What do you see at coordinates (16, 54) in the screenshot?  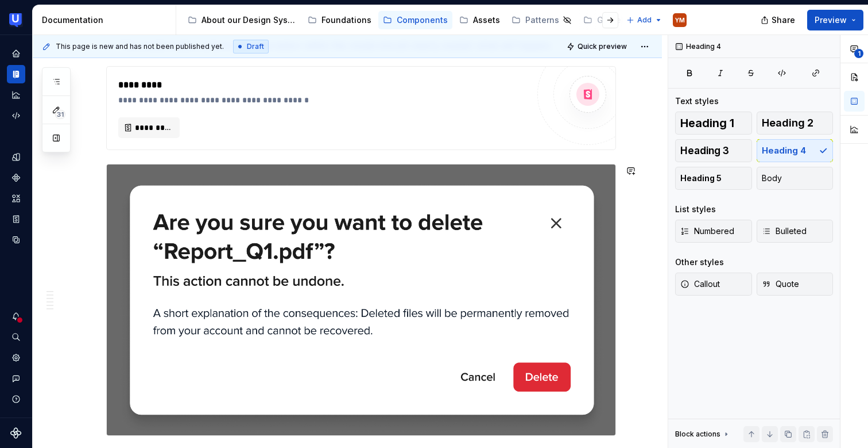 I see `a: Home` at bounding box center [16, 54].